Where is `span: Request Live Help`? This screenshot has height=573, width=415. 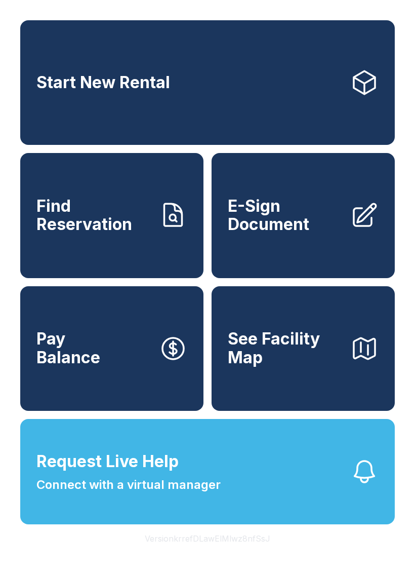 span: Request Live Help is located at coordinates (107, 462).